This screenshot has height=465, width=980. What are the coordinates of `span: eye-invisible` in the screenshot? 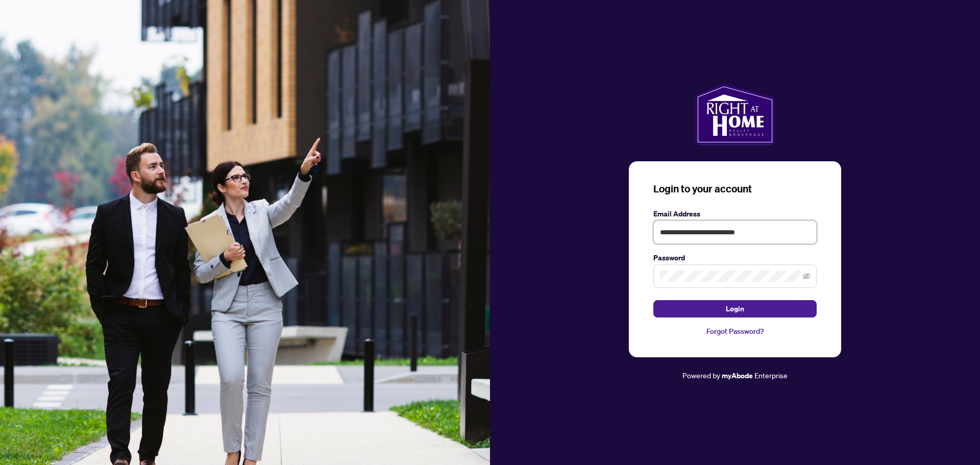 It's located at (807, 276).